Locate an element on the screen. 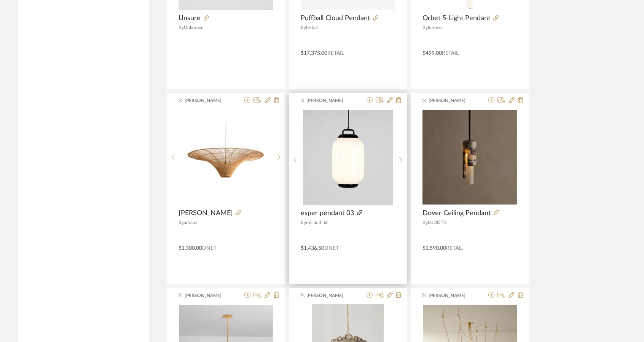  span: arhaus is located at coordinates (190, 222).